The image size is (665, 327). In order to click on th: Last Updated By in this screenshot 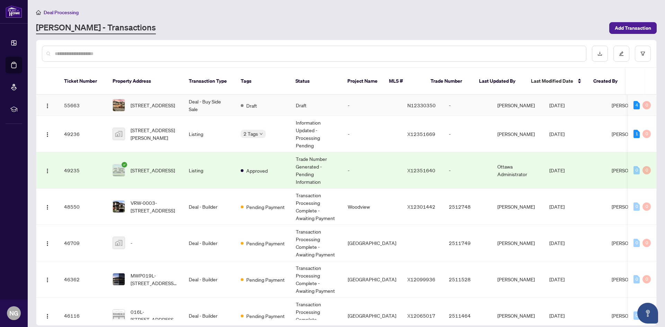, I will do `click(500, 81)`.